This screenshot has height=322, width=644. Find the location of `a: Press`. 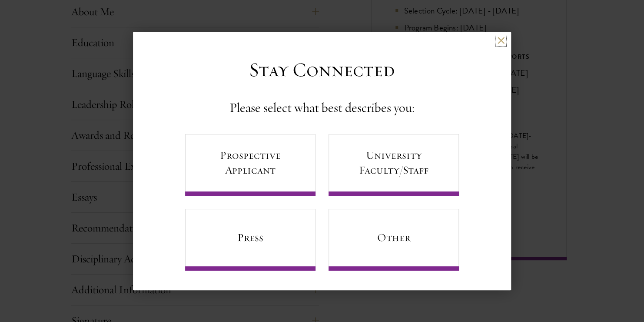

a: Press is located at coordinates (250, 240).